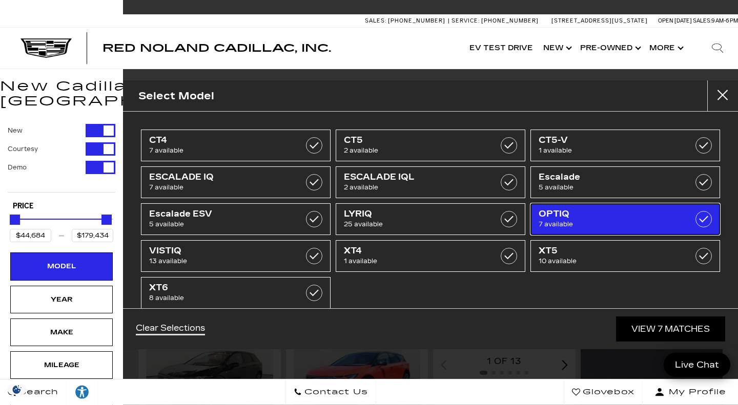 Image resolution: width=738 pixels, height=405 pixels. I want to click on span: 8 available, so click(222, 298).